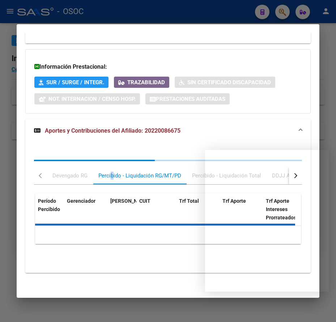 This screenshot has width=336, height=322. Describe the element at coordinates (225, 82) in the screenshot. I see `button: Sin Certificado Discapacidad` at that location.